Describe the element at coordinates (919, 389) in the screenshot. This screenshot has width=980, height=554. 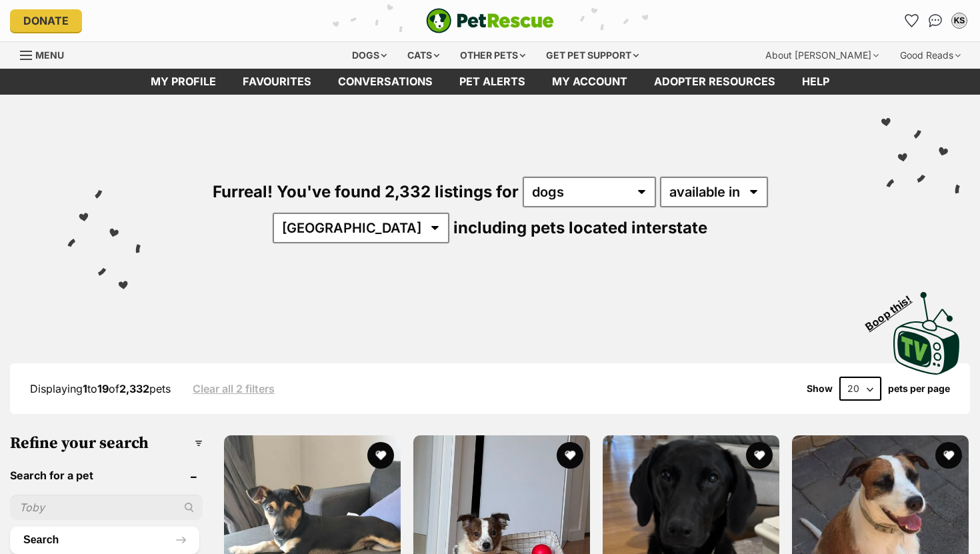
I see `label: pets per page` at that location.